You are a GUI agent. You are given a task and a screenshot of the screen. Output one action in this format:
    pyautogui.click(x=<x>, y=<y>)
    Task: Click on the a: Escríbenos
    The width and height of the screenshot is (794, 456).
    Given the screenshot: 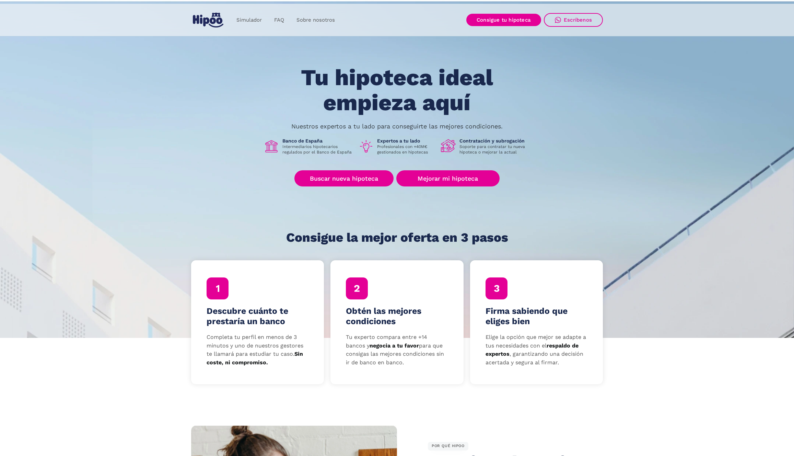 What is the action you would take?
    pyautogui.click(x=574, y=20)
    